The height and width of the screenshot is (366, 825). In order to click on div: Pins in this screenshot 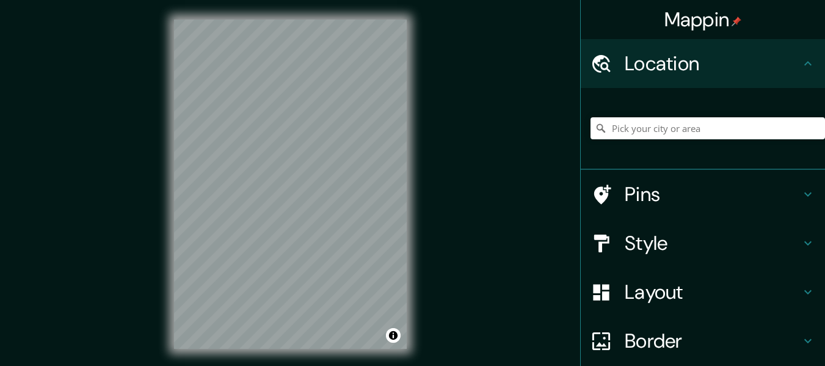, I will do `click(703, 194)`.